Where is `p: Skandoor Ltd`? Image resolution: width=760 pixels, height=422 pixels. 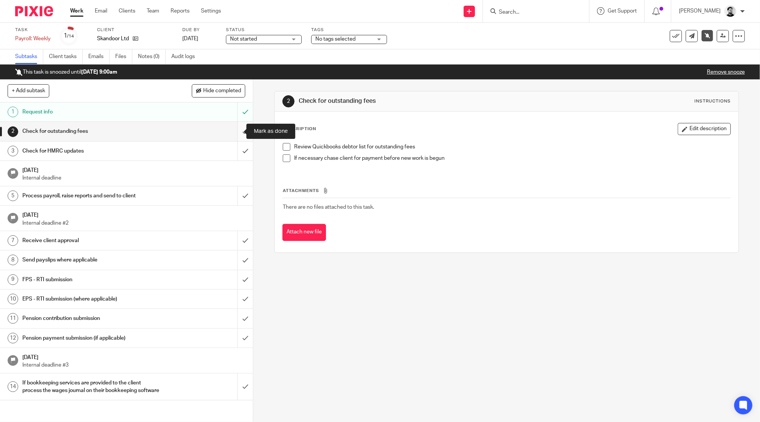 p: Skandoor Ltd is located at coordinates (113, 39).